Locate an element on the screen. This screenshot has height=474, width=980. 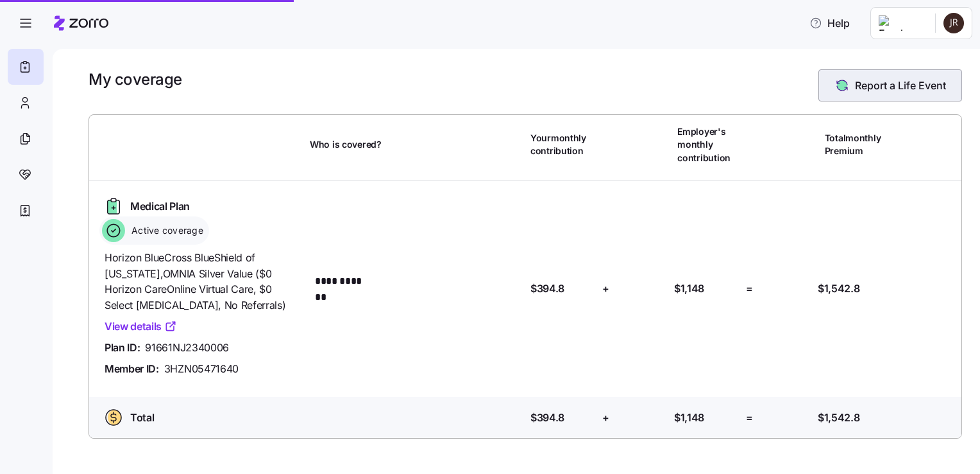
h1: My coverage is located at coordinates (135, 79).